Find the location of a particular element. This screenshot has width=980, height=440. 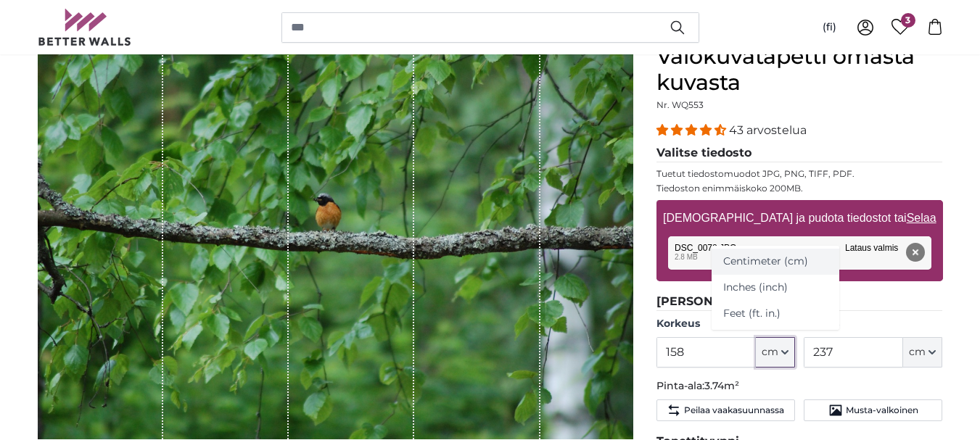

label: Leveys is located at coordinates (872, 324).